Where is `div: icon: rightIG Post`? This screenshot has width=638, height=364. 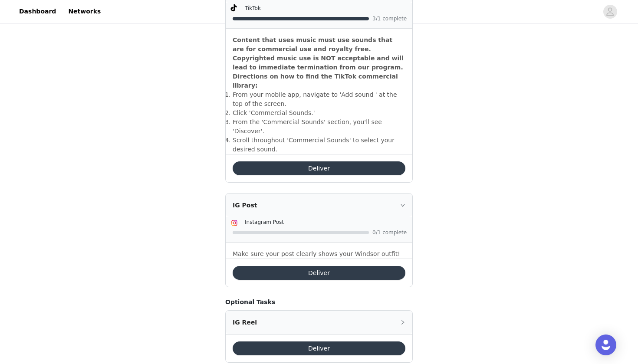 div: icon: rightIG Post is located at coordinates (319, 205).